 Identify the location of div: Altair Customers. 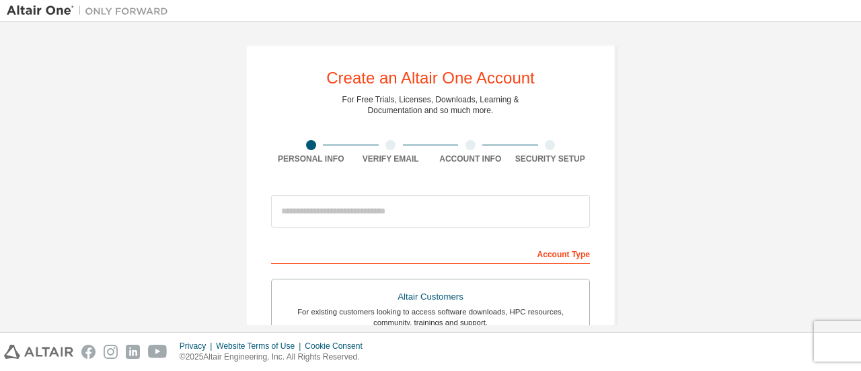
(430, 297).